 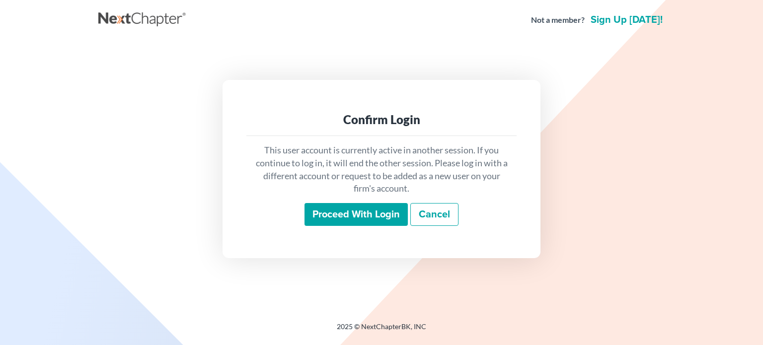 What do you see at coordinates (558, 20) in the screenshot?
I see `strong: Not a member?` at bounding box center [558, 20].